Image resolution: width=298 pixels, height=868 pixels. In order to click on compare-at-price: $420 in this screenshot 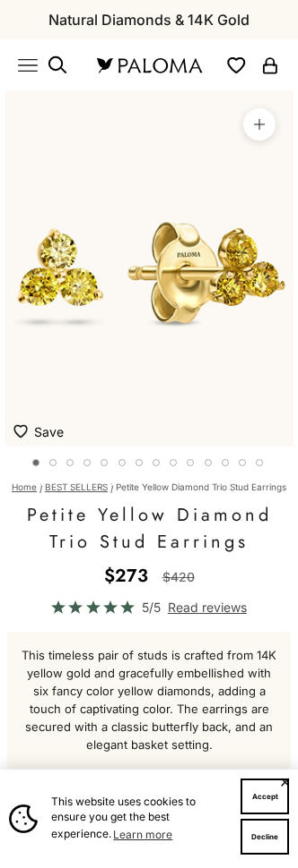, I will do `click(179, 578)`.